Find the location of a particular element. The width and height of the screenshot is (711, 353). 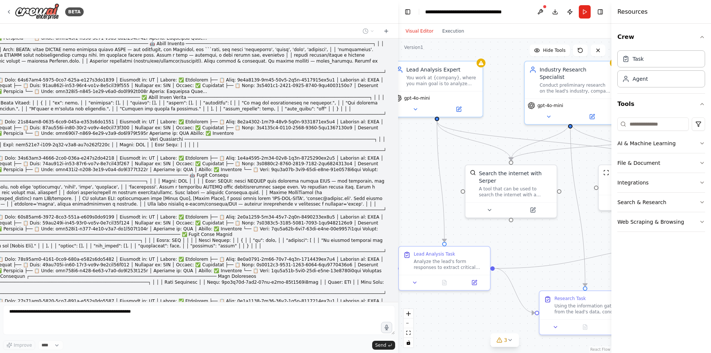

button: Click to speak your automation idea is located at coordinates (387, 328).